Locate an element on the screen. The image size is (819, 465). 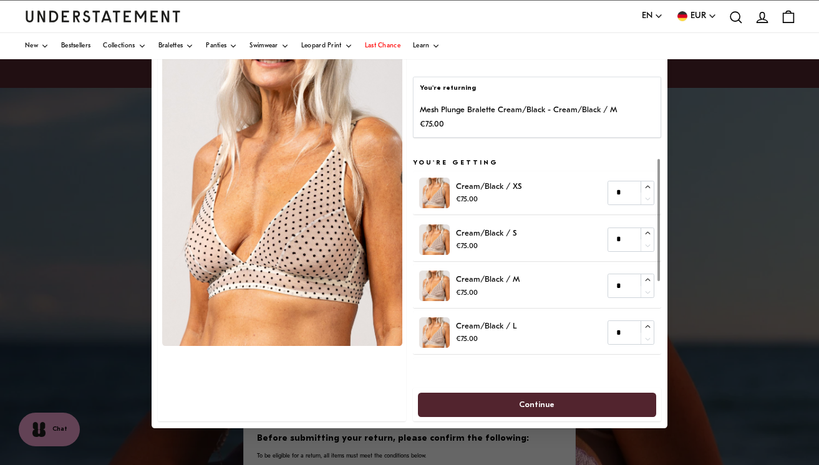
a: Bestsellers is located at coordinates (75, 46).